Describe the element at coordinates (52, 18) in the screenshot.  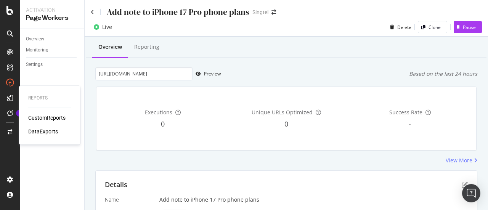
I see `div: PageWorkers` at that location.